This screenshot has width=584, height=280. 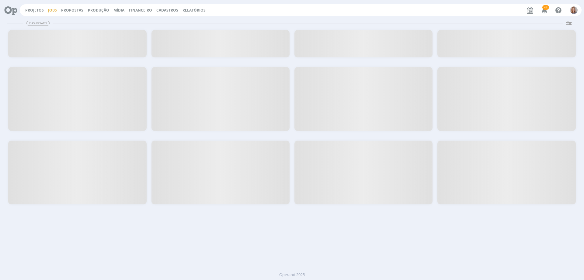 I want to click on a: Financeiro, so click(x=141, y=10).